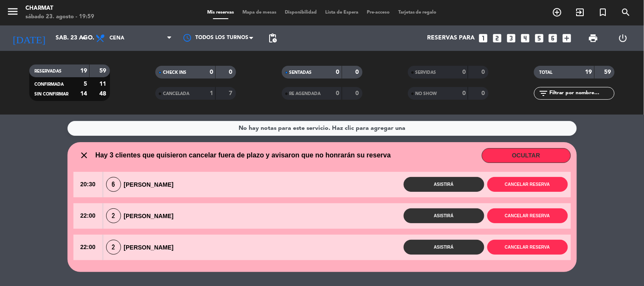 This screenshot has width=644, height=286. What do you see at coordinates (85, 84) in the screenshot?
I see `strong: 5` at bounding box center [85, 84].